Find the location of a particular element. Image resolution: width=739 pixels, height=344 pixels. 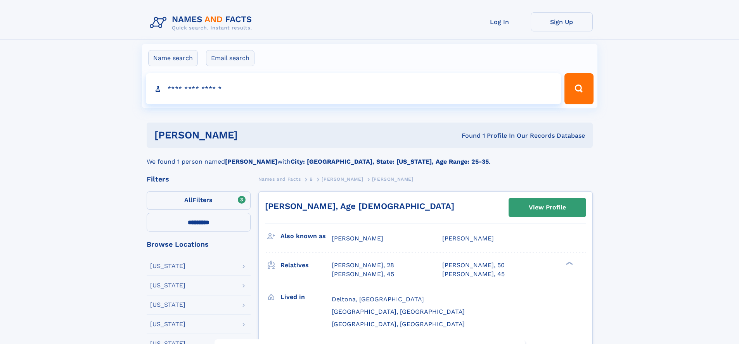

div: View Profile is located at coordinates (548, 208).